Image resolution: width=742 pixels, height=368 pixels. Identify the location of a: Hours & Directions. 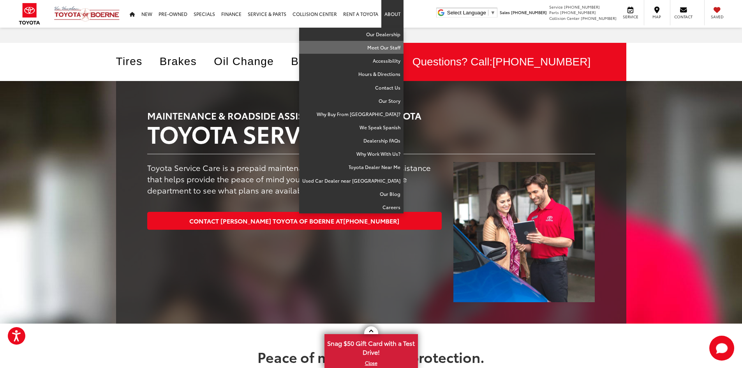
(351, 74).